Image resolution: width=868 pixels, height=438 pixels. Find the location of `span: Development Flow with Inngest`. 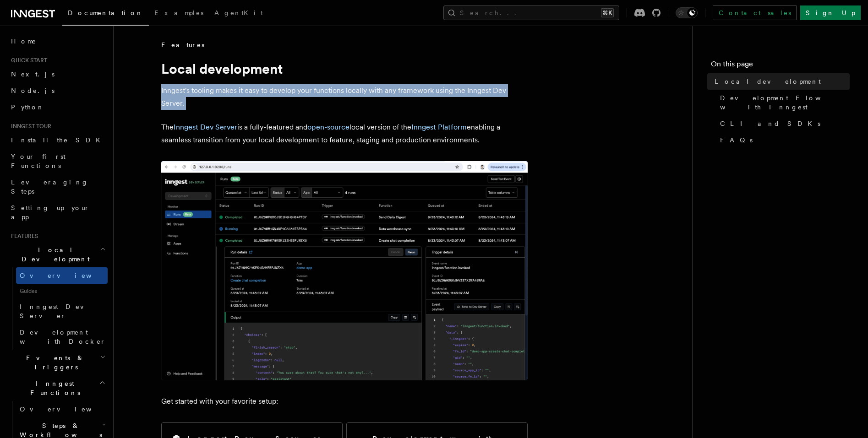

span: Development Flow with Inngest is located at coordinates (784, 102).